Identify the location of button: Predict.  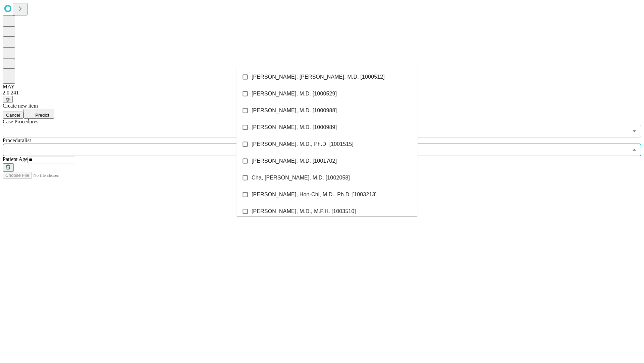
(39, 113).